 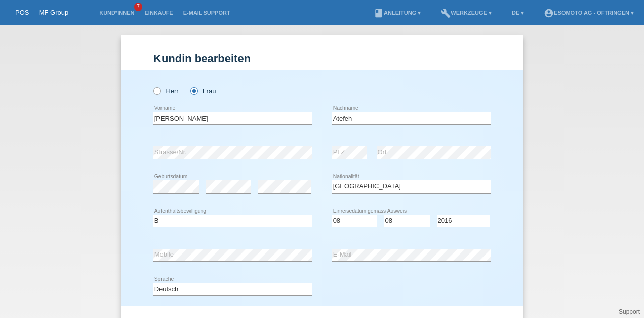 What do you see at coordinates (322, 58) in the screenshot?
I see `h1: Kundin bearbeiten` at bounding box center [322, 58].